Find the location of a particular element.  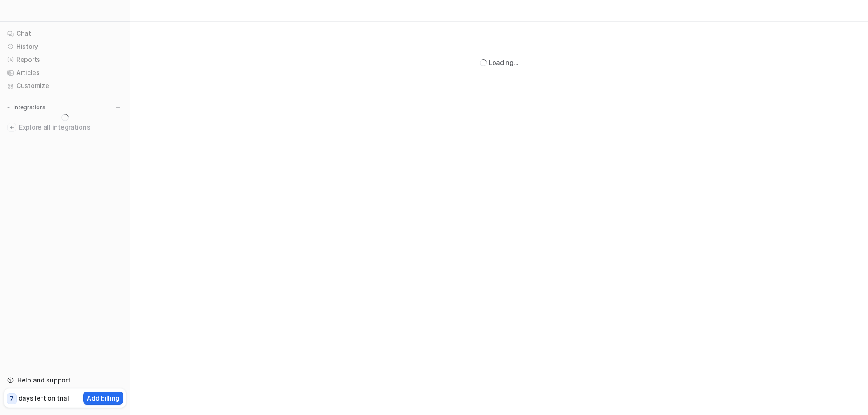

div: Loading... is located at coordinates (503, 62).